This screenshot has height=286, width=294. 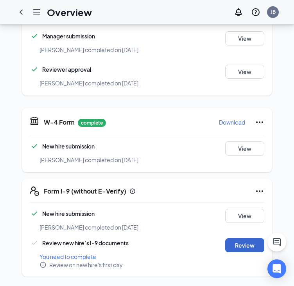 I want to click on span: Manager submission, so click(x=68, y=36).